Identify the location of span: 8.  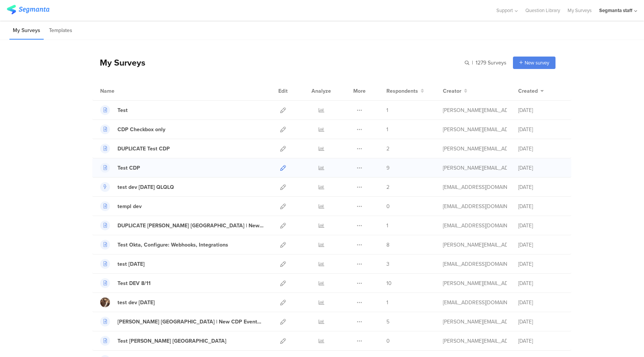
(388, 245).